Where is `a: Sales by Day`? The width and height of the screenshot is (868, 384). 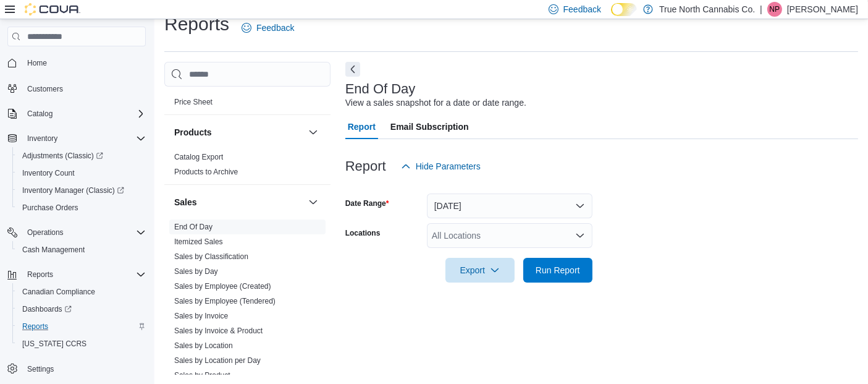 a: Sales by Day is located at coordinates (196, 272).